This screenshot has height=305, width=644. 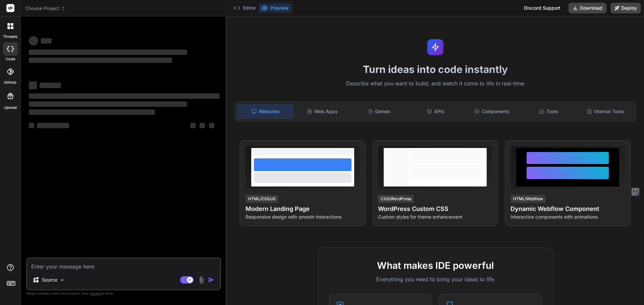 I want to click on p: Custom styles for theme enhancement, so click(x=435, y=217).